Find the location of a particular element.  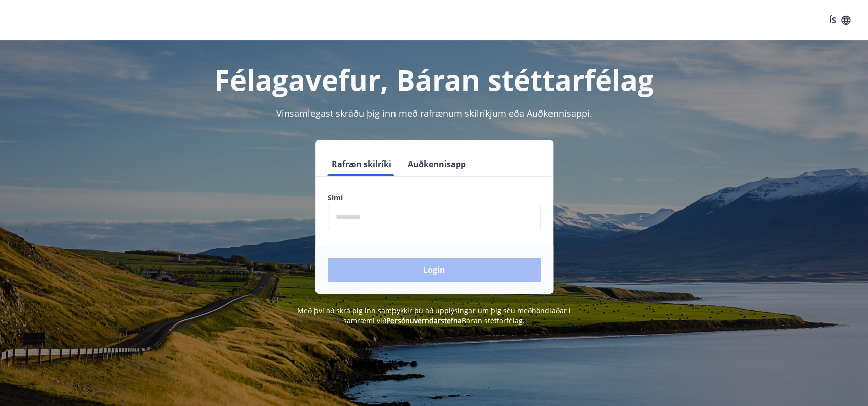

span: Með því að skrá þig inn samþykkir þú að upplýsingar um þig séu meðhöndlaðar í samræmi við Báran s... is located at coordinates (434, 315).